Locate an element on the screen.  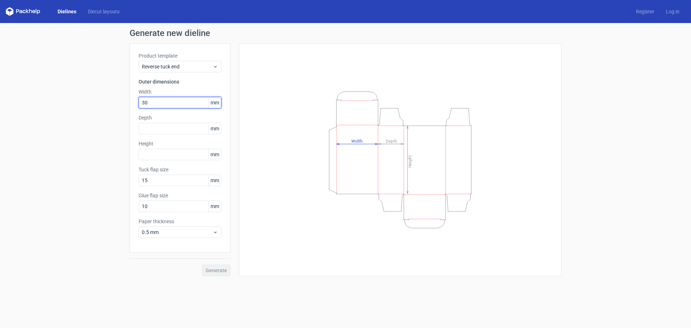
h1: Generate new dieline is located at coordinates (345, 33).